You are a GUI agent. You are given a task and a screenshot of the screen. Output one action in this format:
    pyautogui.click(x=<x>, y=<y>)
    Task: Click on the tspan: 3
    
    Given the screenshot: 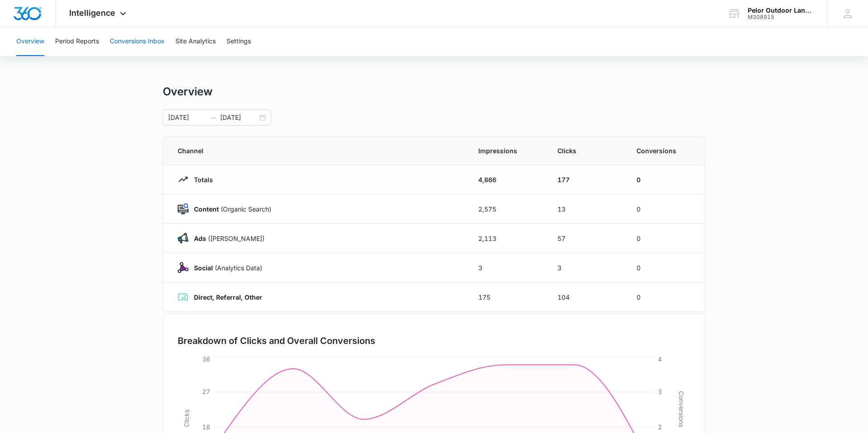 What is the action you would take?
    pyautogui.click(x=660, y=391)
    